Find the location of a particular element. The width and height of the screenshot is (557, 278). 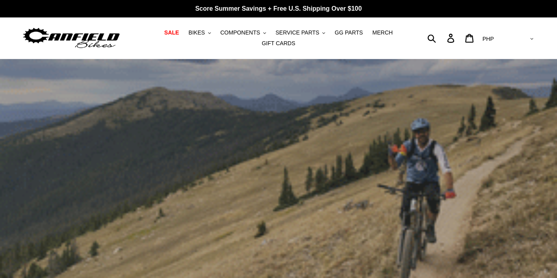

a: SALE is located at coordinates (171, 32).